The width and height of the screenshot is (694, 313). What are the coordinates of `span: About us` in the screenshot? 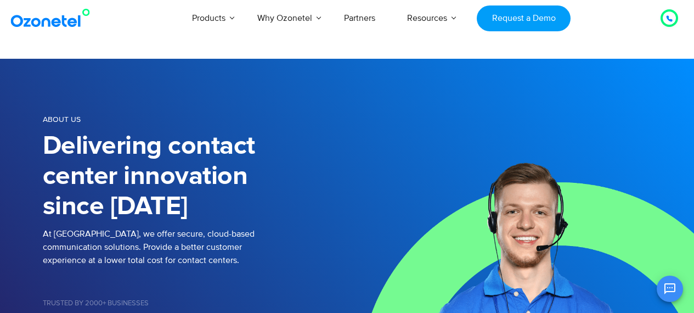 It's located at (61, 119).